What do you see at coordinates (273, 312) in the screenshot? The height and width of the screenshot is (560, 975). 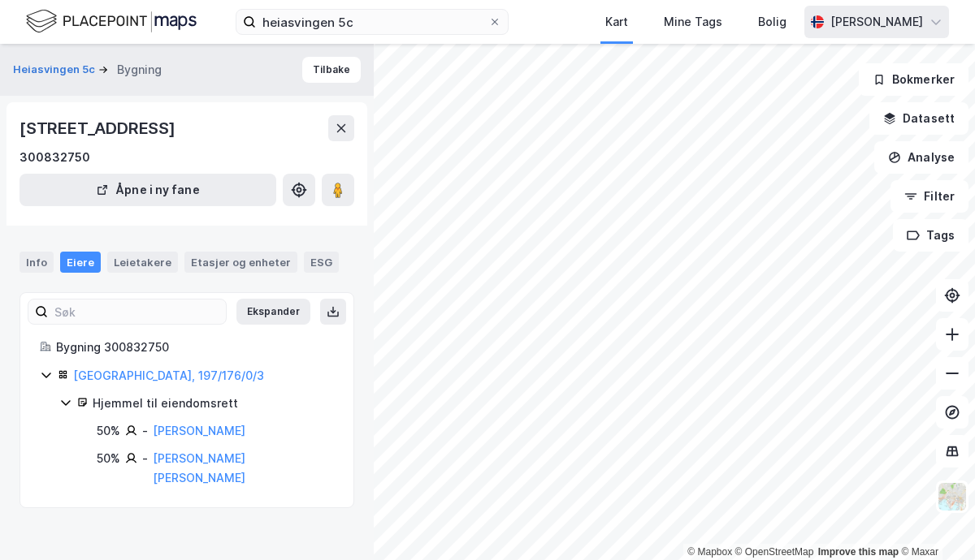 I see `button: Ekspander` at bounding box center [273, 312].